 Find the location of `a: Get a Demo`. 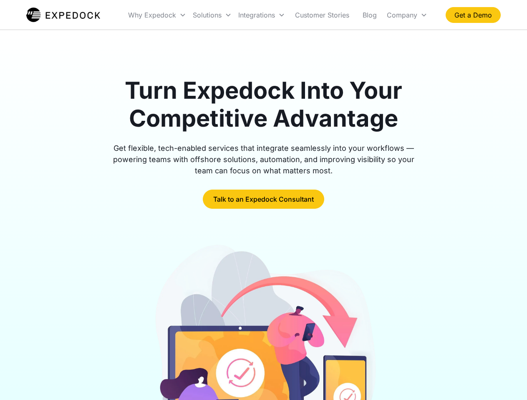

a: Get a Demo is located at coordinates (473, 15).